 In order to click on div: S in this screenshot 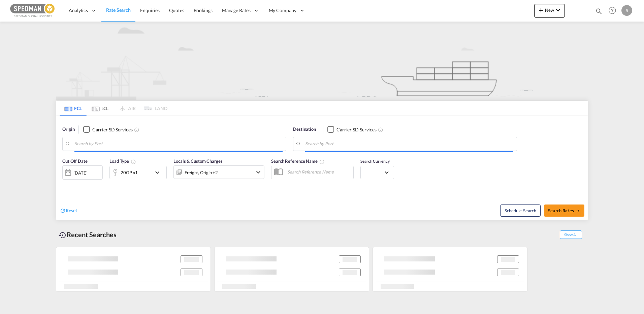, I will do `click(627, 11)`.